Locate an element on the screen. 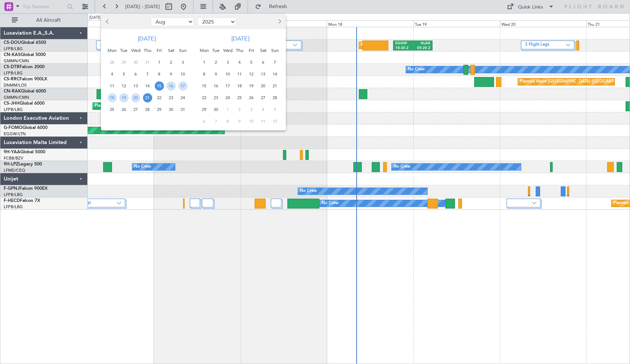 The width and height of the screenshot is (630, 364). div: 2-10-2025 is located at coordinates (240, 110).